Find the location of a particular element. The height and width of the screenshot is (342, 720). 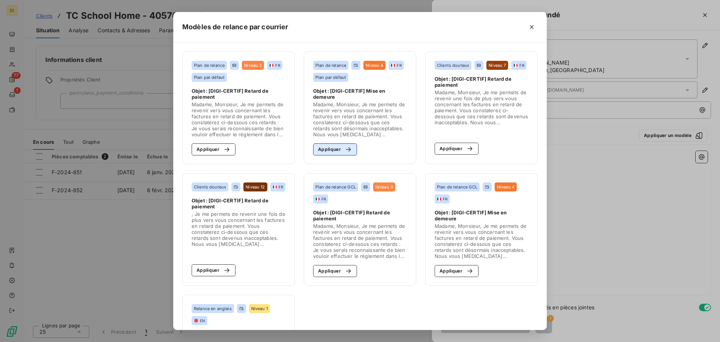

span: Niveau 7 is located at coordinates (497, 65).